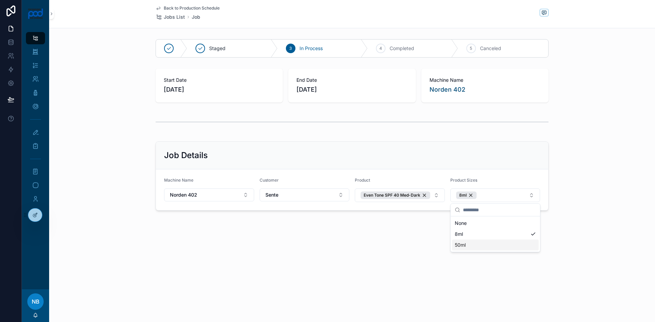  What do you see at coordinates (269, 180) in the screenshot?
I see `span: Customer` at bounding box center [269, 180].